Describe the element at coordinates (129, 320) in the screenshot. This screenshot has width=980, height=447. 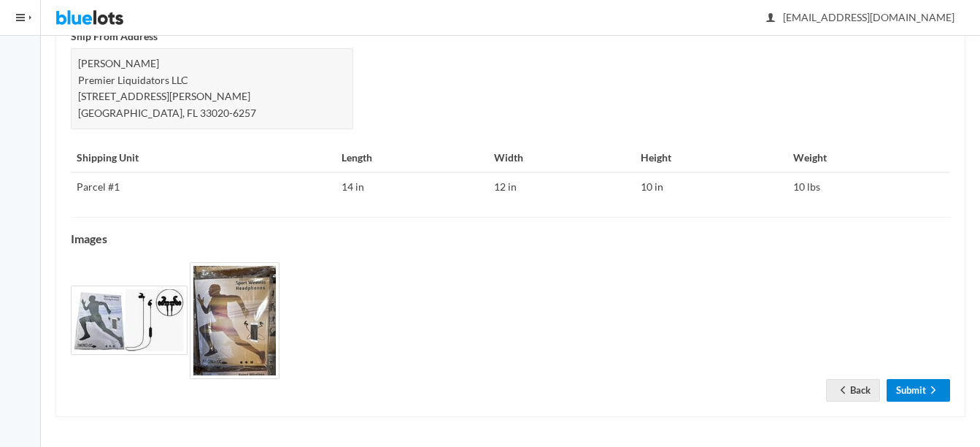
I see `img: ff43c1ab-85b3-4a43-a9c0-39f8b730def4-1756230531.jpg` at that location.